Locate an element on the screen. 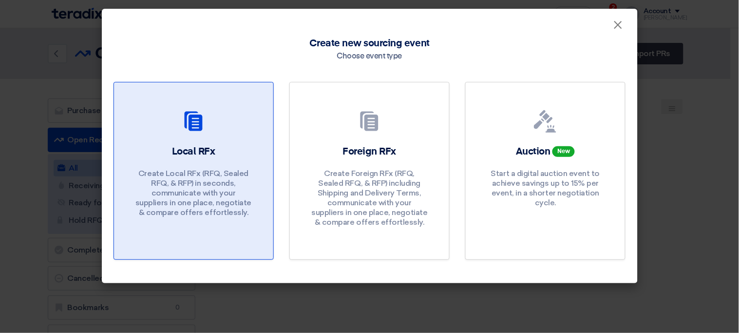 This screenshot has width=739, height=333. h2: Foreign RFx is located at coordinates (370, 152).